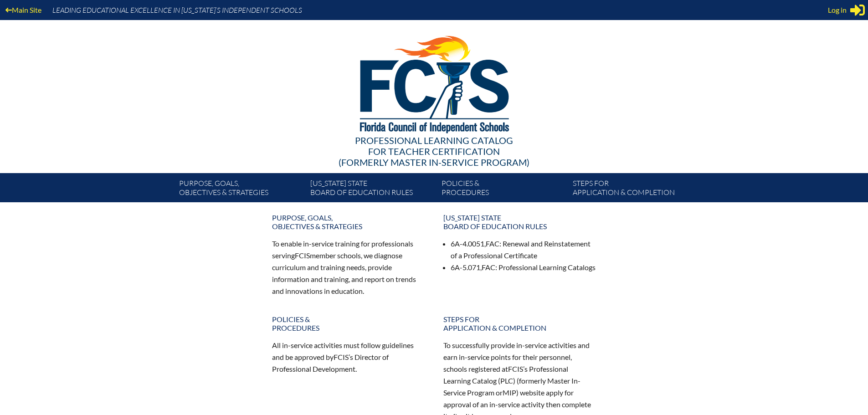  I want to click on span: PLC, so click(507, 381).